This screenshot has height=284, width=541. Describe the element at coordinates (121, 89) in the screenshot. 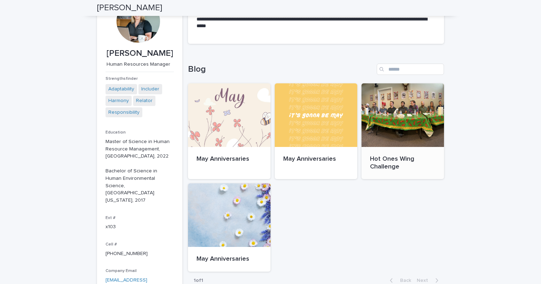

I see `a: Adaptability` at that location.